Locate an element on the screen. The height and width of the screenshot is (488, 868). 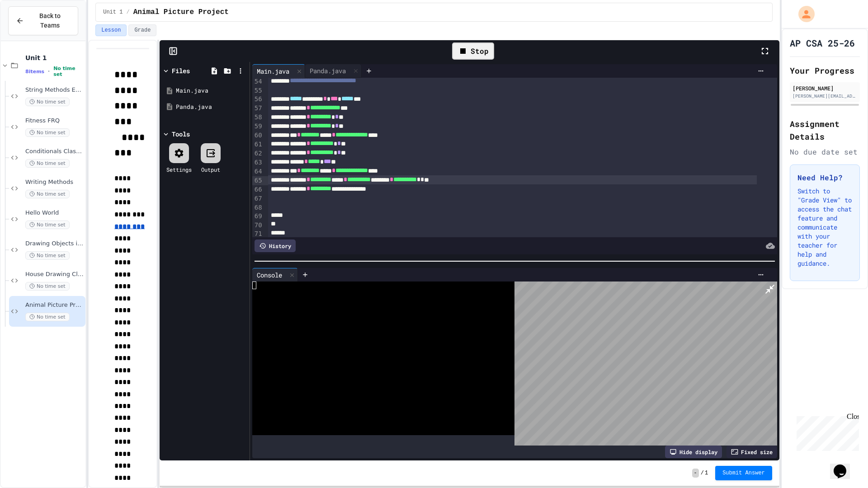
div: 60 is located at coordinates (258, 136).